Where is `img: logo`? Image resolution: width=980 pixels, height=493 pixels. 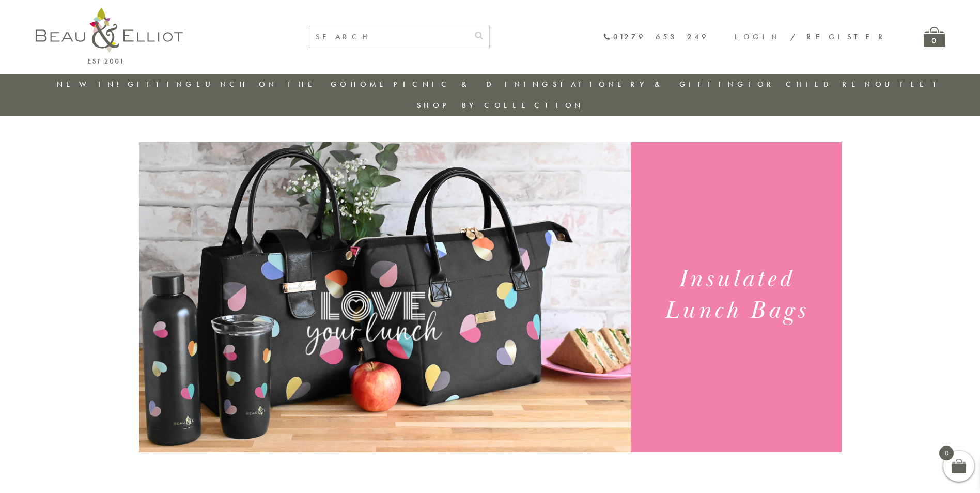 img: logo is located at coordinates (109, 35).